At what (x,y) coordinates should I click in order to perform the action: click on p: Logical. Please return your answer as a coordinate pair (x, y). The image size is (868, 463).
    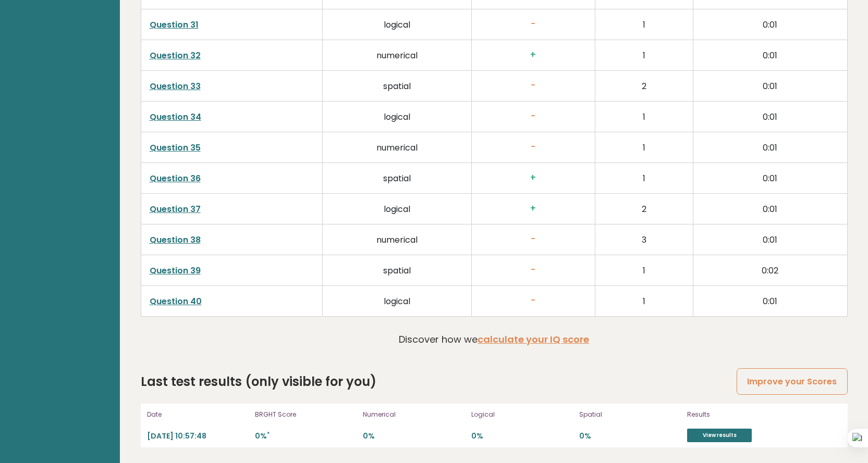
    Looking at the image, I should click on (522, 415).